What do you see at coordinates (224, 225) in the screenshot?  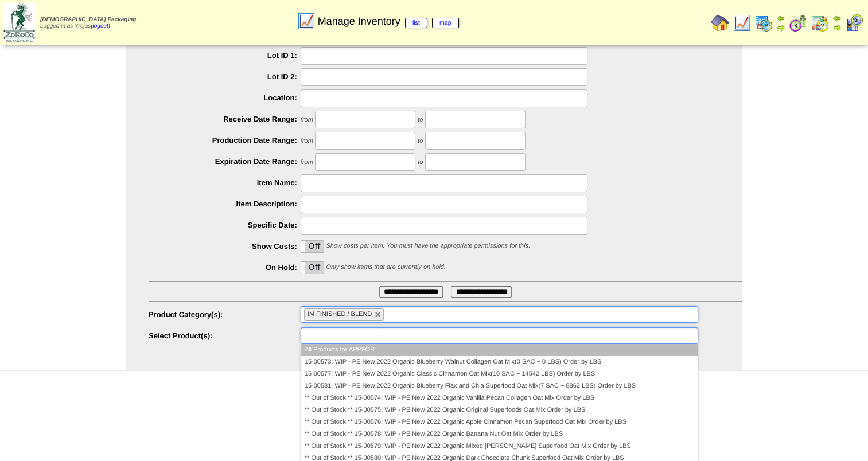 I see `label: Specific Date:` at bounding box center [224, 225].